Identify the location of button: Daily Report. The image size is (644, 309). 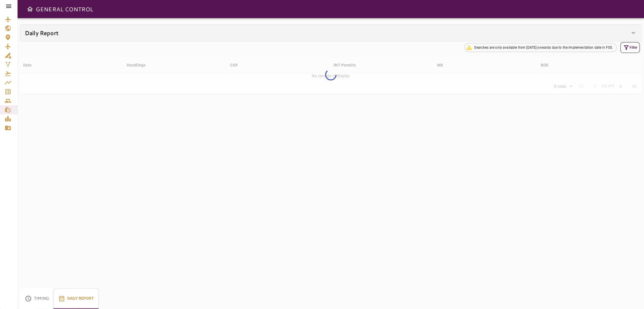
(76, 298).